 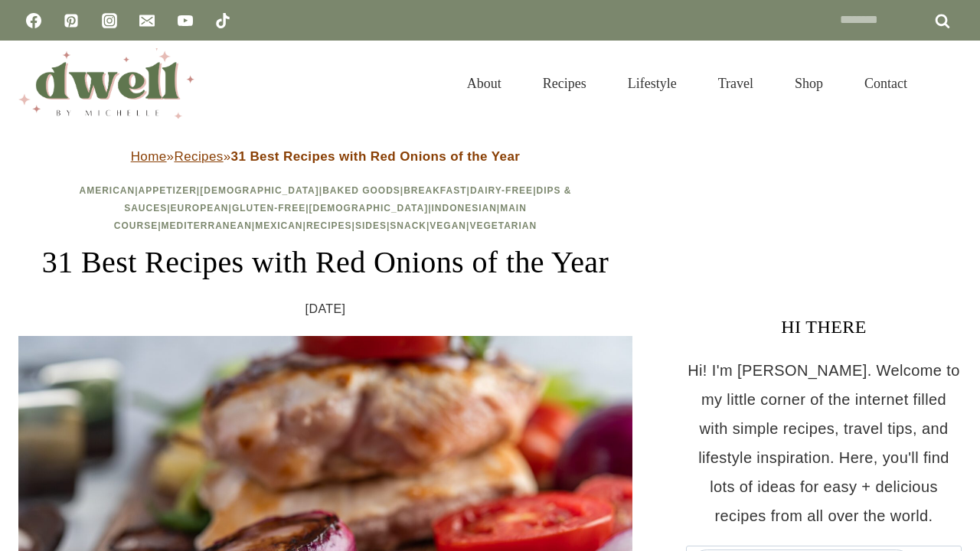 I want to click on a: Sides, so click(x=371, y=226).